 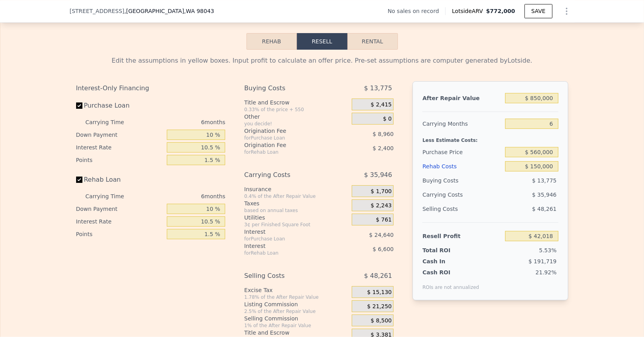 I want to click on span: $ 191,719, so click(x=542, y=261).